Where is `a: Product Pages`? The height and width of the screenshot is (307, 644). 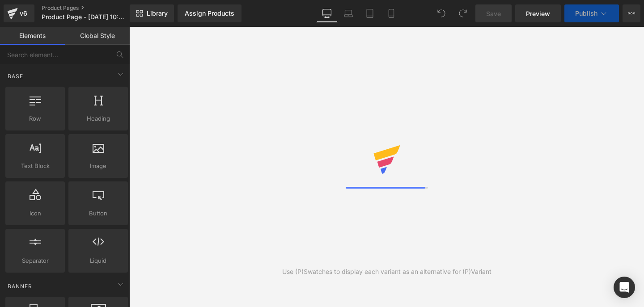 a: Product Pages is located at coordinates (93, 8).